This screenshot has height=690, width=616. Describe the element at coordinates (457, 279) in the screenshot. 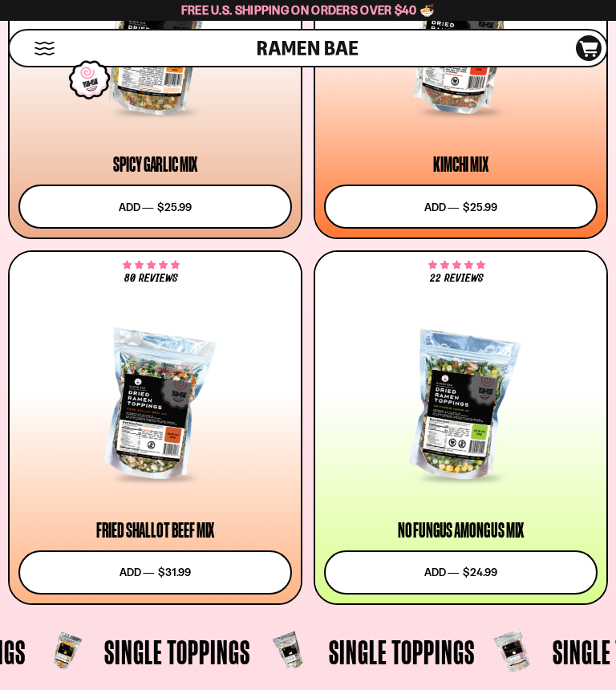

I see `span: 22 reviews` at that location.